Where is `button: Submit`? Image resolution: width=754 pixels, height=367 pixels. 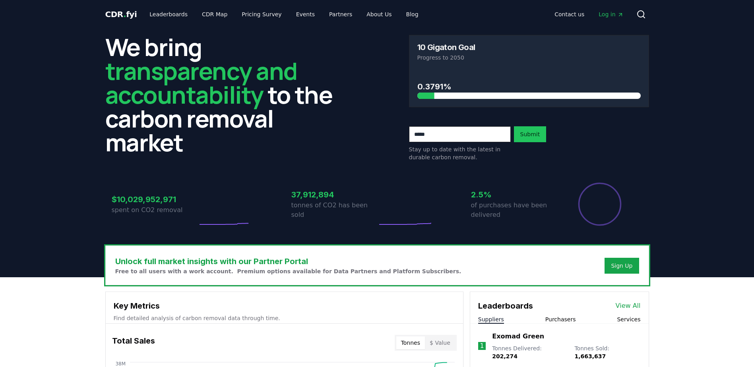 button: Submit is located at coordinates (530, 134).